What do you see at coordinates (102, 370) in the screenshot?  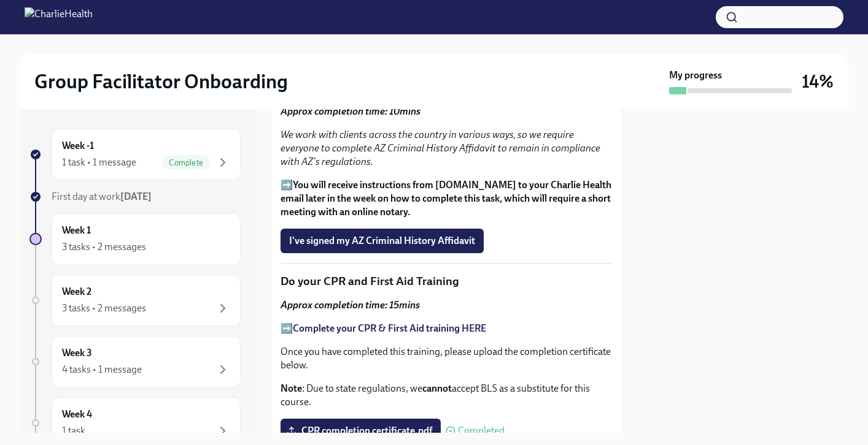 I see `div: 4 tasks • 1 message` at bounding box center [102, 370].